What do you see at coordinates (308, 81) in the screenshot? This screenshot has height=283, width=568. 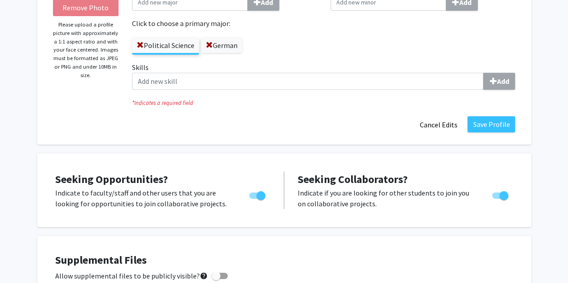 I see `input: SkillsAdd` at bounding box center [308, 81].